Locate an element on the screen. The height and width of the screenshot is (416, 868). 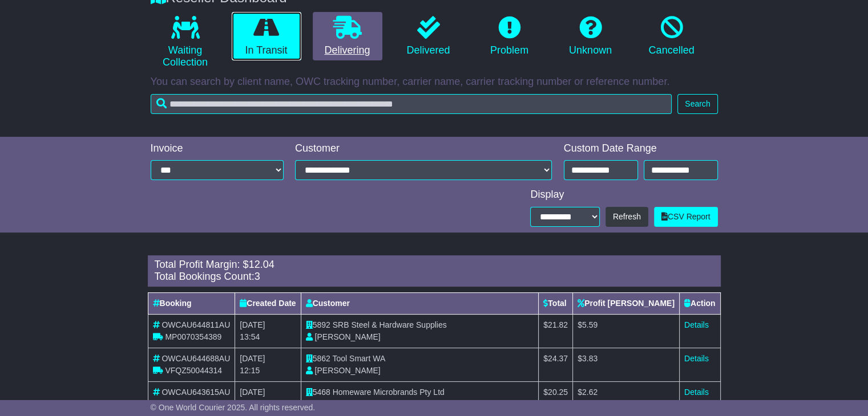
span: 3 is located at coordinates (258, 277).